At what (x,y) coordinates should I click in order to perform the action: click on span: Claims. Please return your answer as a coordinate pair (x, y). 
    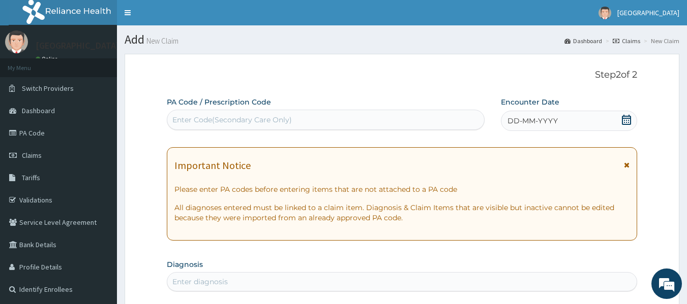
    Looking at the image, I should click on (32, 156).